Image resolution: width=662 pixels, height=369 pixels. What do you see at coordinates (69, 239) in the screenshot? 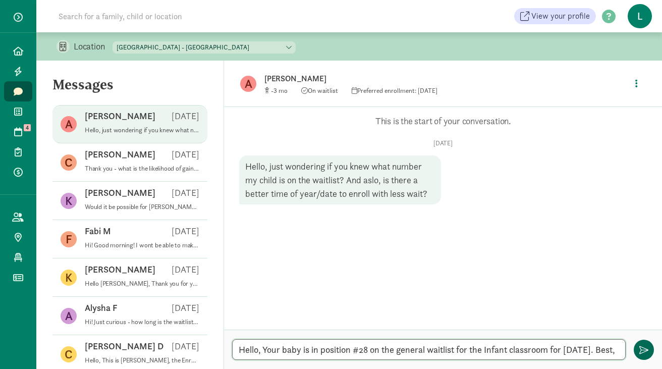
I see `figure: F` at bounding box center [69, 239].